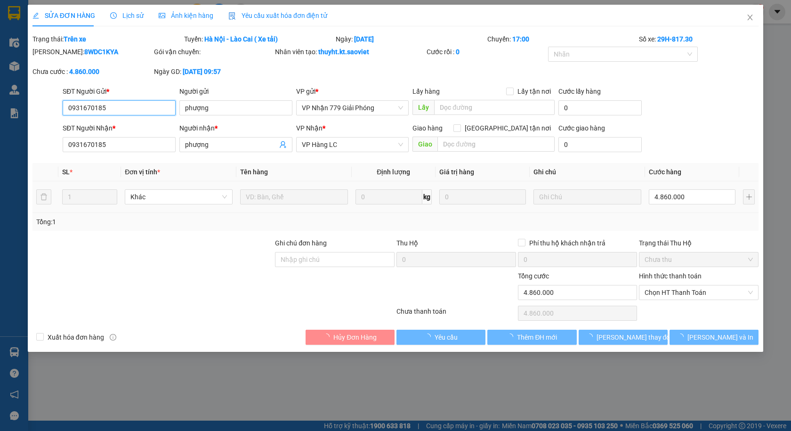 The width and height of the screenshot is (791, 431). Describe the element at coordinates (425, 144) in the screenshot. I see `span: Giao` at that location.